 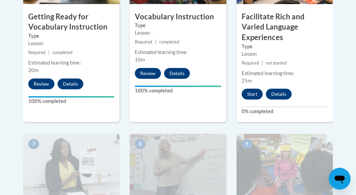 What do you see at coordinates (276, 63) in the screenshot?
I see `span: not started` at bounding box center [276, 63].